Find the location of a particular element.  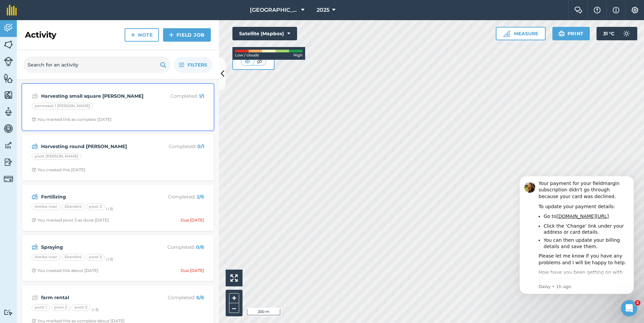

img: Four arrows, one pointing top left, one top right, one bottom right and the last bottom left is located at coordinates (234, 278).